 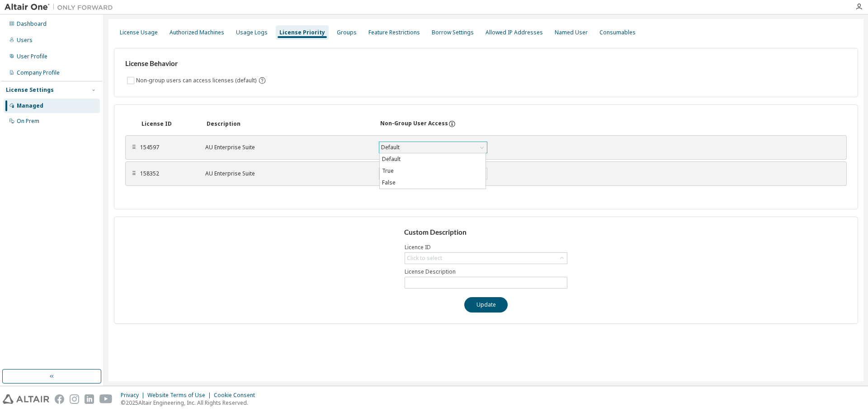 What do you see at coordinates (395, 32) in the screenshot?
I see `div: Feature Restrictions` at bounding box center [395, 32].